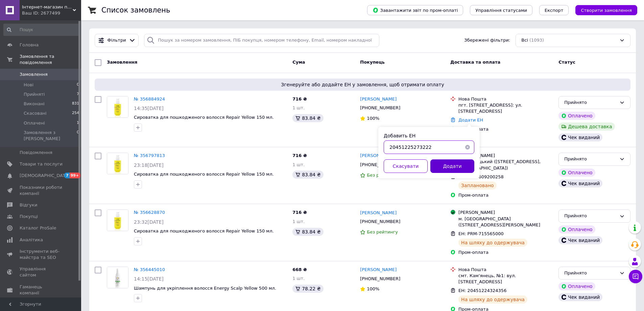 The height and width of the screenshot is (311, 644). I want to click on span: Повідомлення, so click(36, 153).